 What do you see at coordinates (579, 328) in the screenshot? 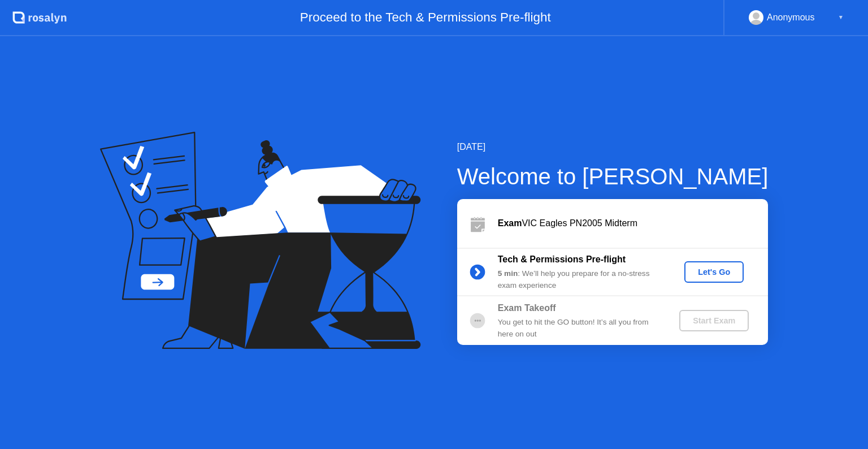
I see `div: You get to hit the GO button! It’s all you from here on out` at bounding box center [579, 328].